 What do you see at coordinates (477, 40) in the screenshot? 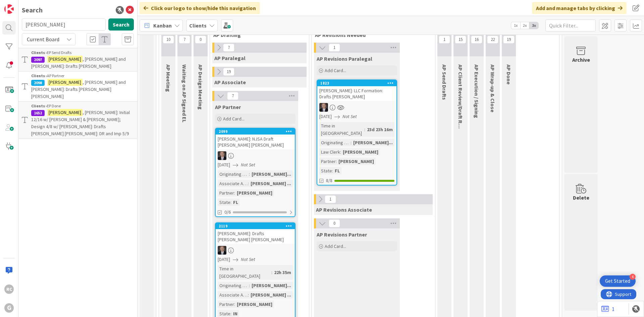
I see `span: 16` at bounding box center [477, 40].